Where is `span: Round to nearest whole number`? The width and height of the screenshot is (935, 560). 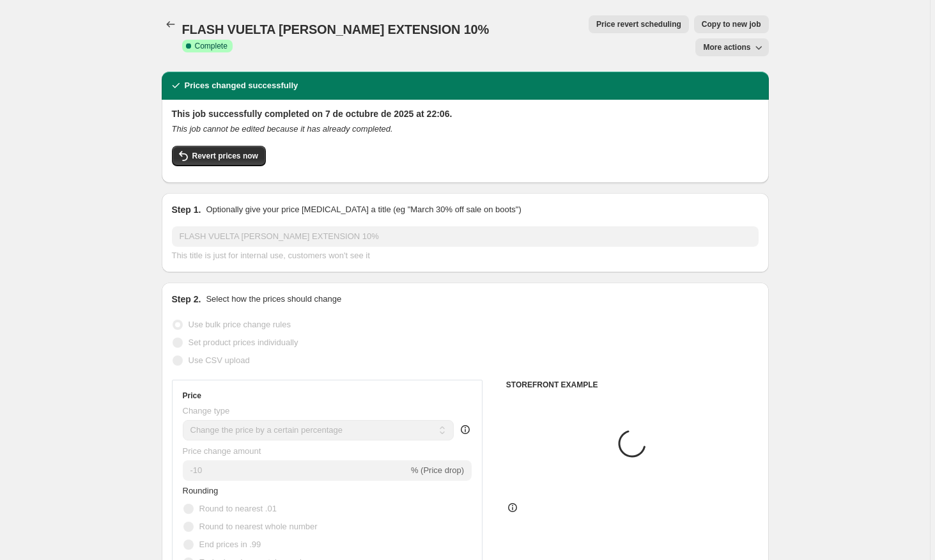 span: Round to nearest whole number is located at coordinates (258, 526).